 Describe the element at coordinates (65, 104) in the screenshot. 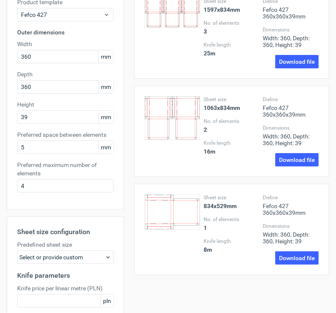

I see `label: Height` at that location.